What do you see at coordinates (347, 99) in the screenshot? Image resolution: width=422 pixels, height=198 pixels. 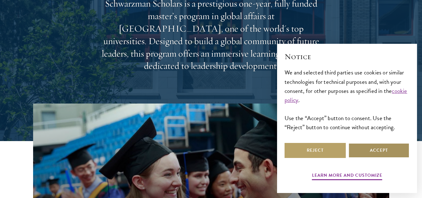 I see `div: We and selected third parties use cookies or similar technologies for technical purposes and, wit...` at bounding box center [347, 99].